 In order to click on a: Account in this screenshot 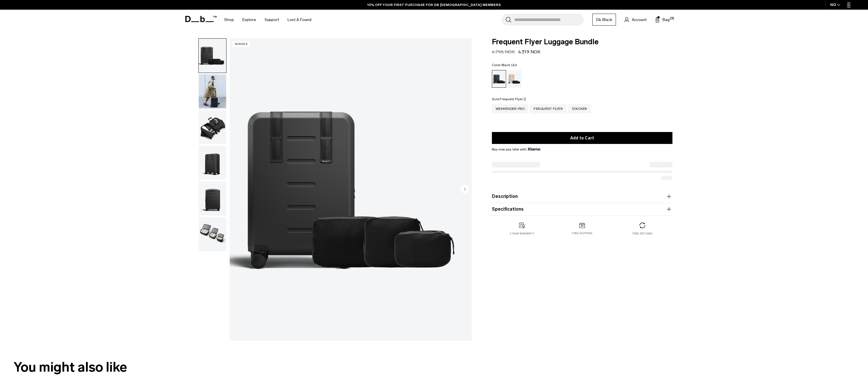, I will do `click(635, 20)`.